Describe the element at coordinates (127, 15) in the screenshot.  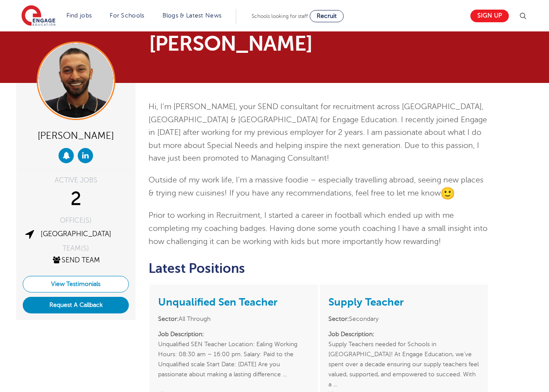
I see `a: For Schools` at that location.